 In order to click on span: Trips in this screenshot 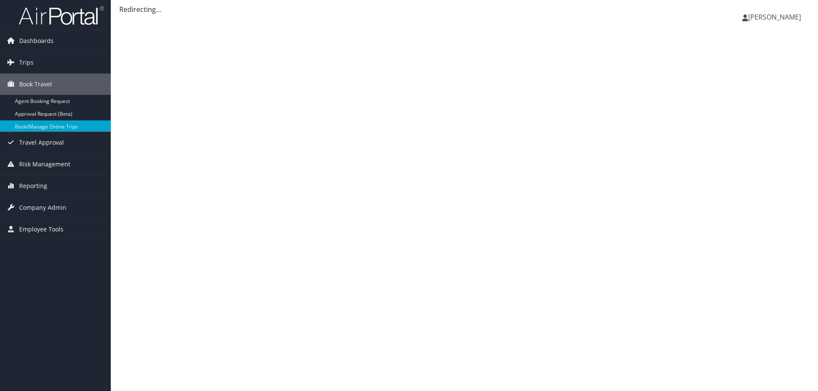, I will do `click(26, 63)`.